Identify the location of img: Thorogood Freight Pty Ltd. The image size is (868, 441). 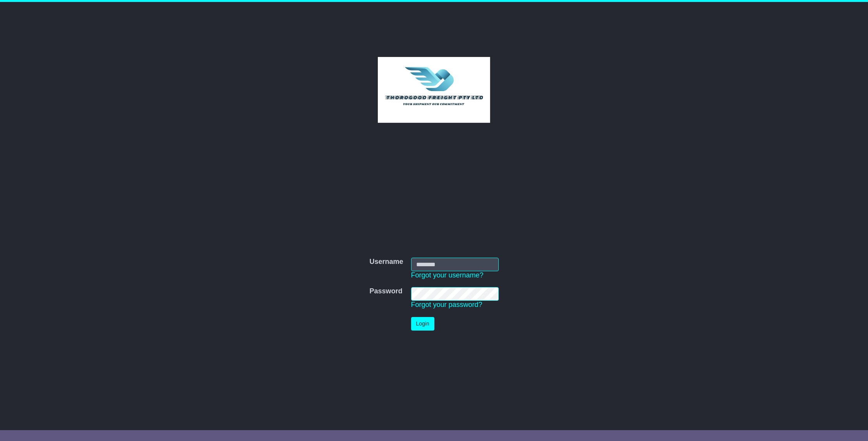
(434, 90).